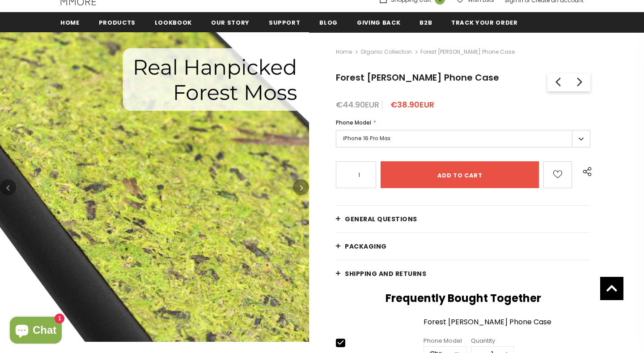 Image resolution: width=644 pixels, height=353 pixels. I want to click on span: Products, so click(117, 22).